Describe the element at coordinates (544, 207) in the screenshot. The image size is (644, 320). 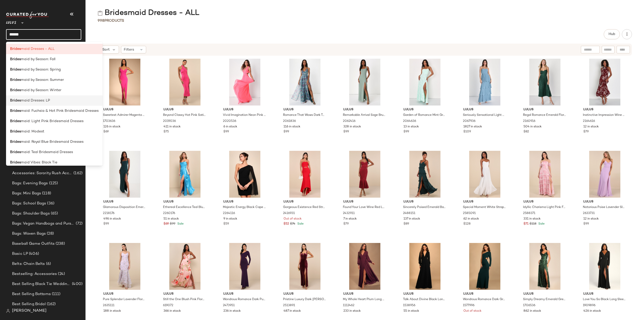
I see `span: Idyllic Charisma Light Pink Floral Off-the-Shoulder Maxi Dress` at that location.